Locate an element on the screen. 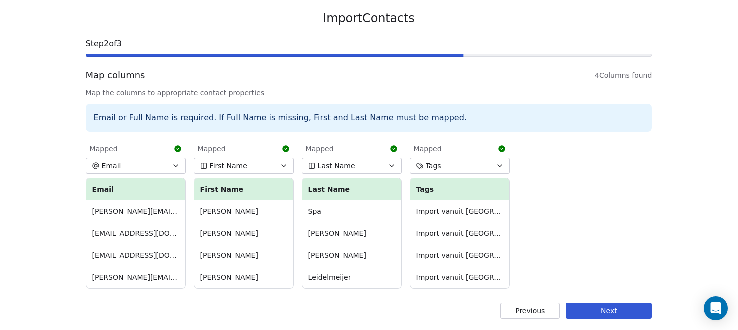  span: Last Name is located at coordinates (336, 166).